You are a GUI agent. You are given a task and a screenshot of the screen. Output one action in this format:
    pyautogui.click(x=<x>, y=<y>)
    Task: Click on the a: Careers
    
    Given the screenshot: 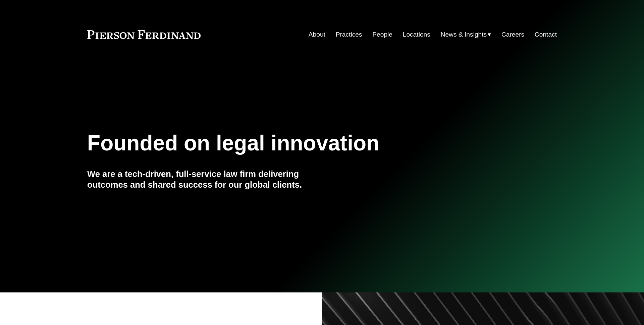 What is the action you would take?
    pyautogui.click(x=513, y=35)
    